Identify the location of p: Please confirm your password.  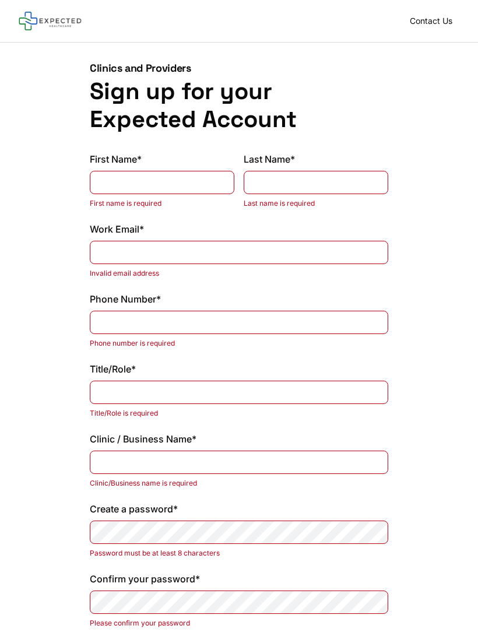
(239, 624).